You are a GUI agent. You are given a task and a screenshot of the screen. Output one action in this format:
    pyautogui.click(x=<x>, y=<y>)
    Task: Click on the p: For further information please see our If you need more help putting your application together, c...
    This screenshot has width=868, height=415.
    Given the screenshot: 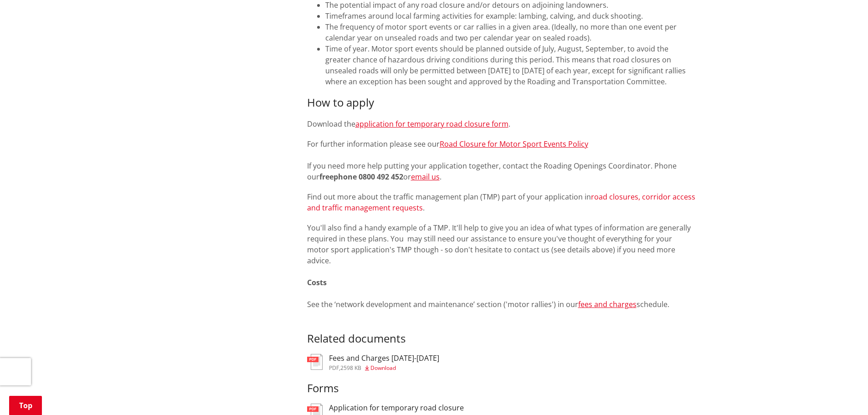 What is the action you would take?
    pyautogui.click(x=501, y=160)
    